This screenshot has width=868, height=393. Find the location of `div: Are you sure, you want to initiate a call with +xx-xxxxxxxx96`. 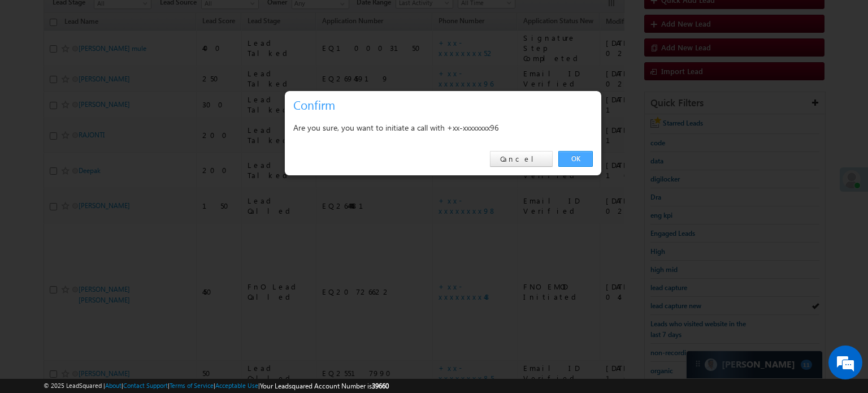

div: Are you sure, you want to initiate a call with +xx-xxxxxxxx96 is located at coordinates (443, 127).